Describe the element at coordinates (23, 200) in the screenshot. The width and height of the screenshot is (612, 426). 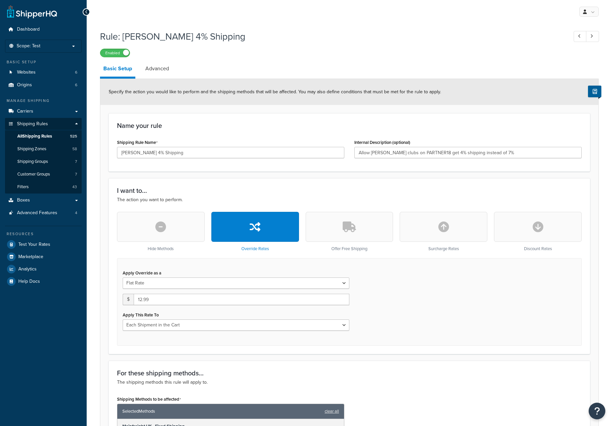
I see `span: Boxes` at that location.